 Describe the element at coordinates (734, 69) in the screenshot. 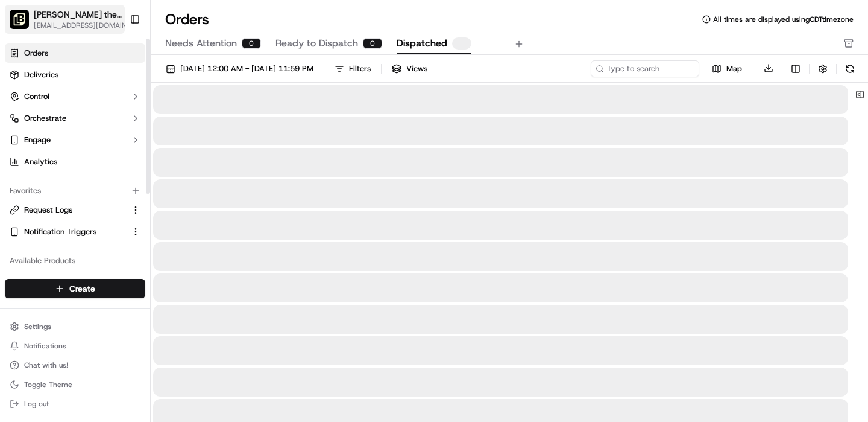

I see `span: Map` at that location.